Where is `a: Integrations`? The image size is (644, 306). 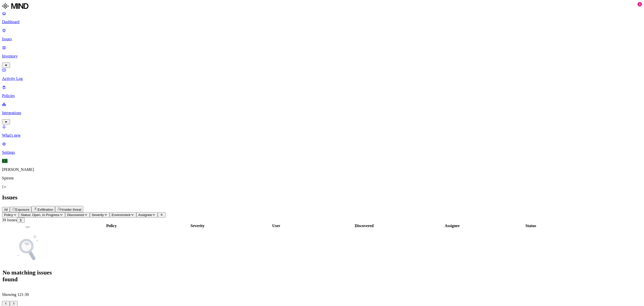
a: Integrations is located at coordinates (322, 113).